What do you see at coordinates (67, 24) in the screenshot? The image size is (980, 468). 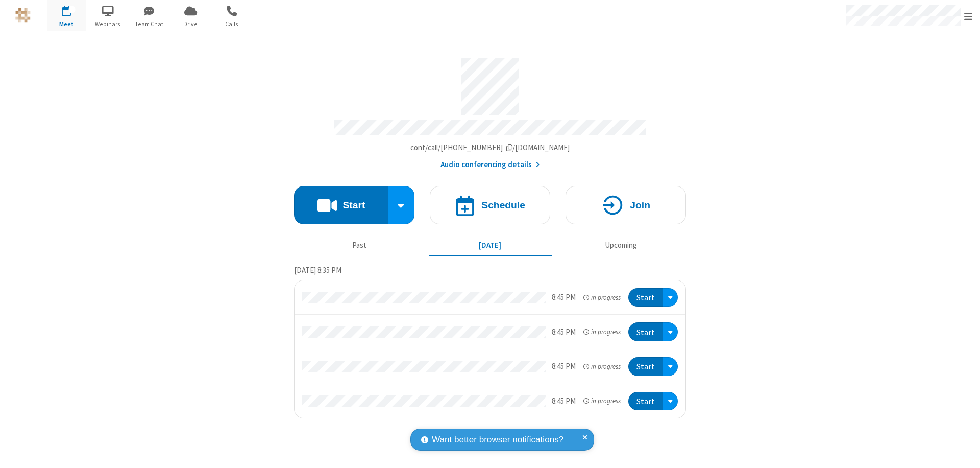 I see `span: Meet` at bounding box center [67, 24].